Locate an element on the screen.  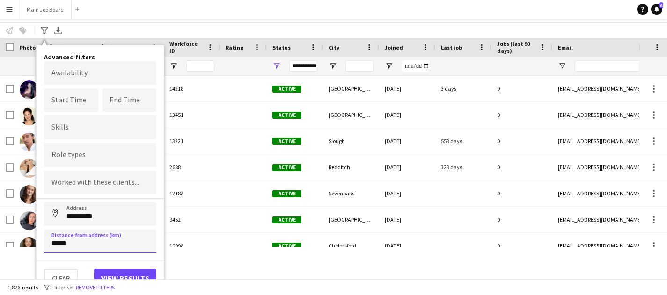
input: Type to search role types... is located at coordinates (100, 155).